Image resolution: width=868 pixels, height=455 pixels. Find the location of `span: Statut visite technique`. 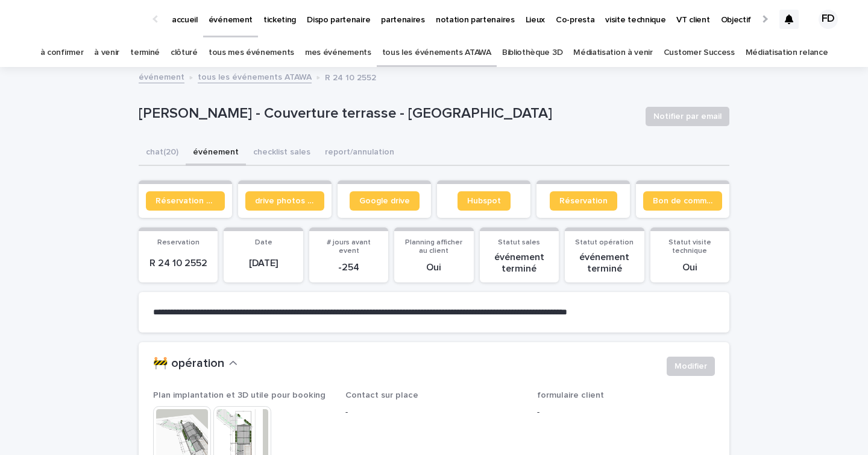

span: Statut visite technique is located at coordinates (690, 247).